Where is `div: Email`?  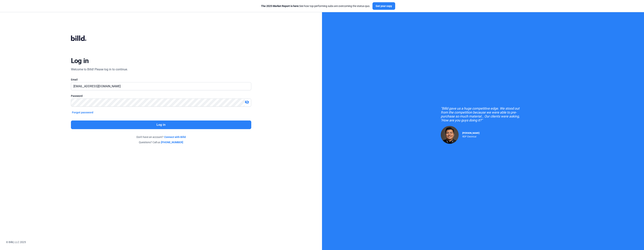
div: Email is located at coordinates (161, 80).